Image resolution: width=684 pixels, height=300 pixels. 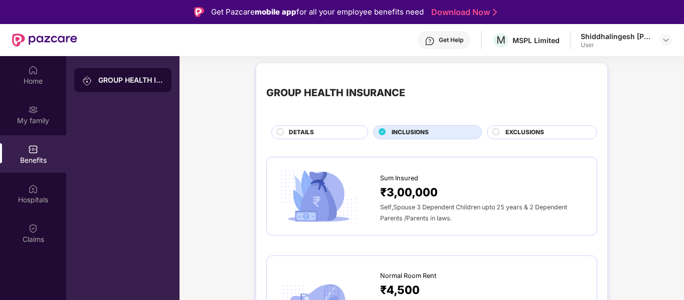 I want to click on img: svg+xml;base64,PHN2ZyBpZD0iSG9tZSIgeG1sbnM9Imh0dHA6Ly93d3cudzMub3JnLzIwMDAvc3ZnIiB3aWR0aD0iMjAiIG..., so click(x=33, y=70).